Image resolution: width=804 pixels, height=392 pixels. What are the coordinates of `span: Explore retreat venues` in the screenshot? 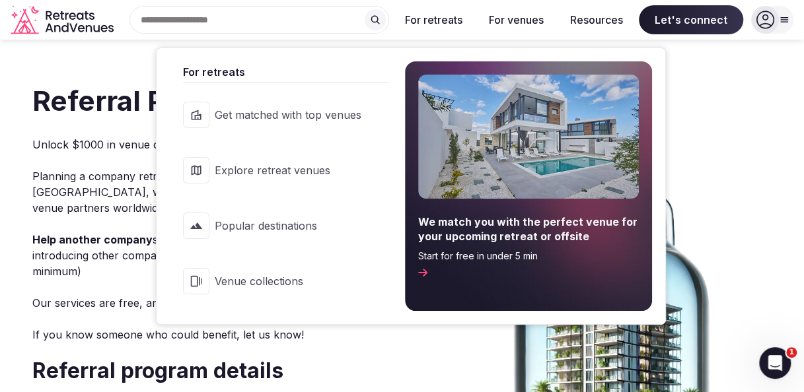 It's located at (288, 170).